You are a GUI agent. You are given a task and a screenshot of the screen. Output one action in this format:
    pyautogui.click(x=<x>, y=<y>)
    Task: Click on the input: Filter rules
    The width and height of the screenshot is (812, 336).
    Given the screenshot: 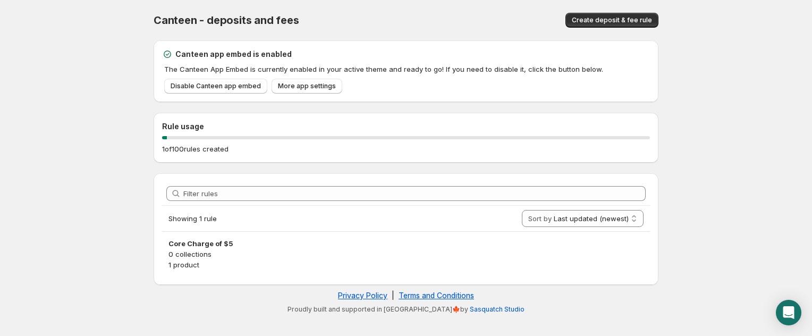 What is the action you would take?
    pyautogui.click(x=414, y=193)
    